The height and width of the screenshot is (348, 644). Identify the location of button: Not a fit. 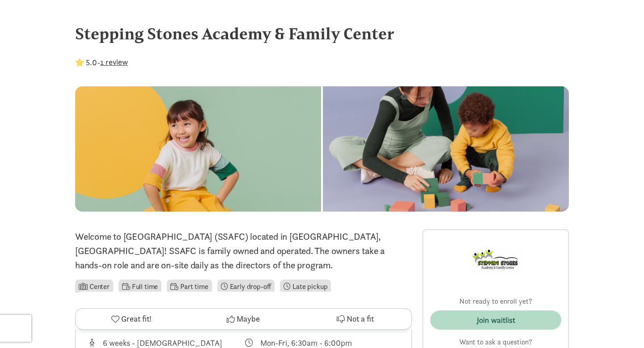
(356, 319).